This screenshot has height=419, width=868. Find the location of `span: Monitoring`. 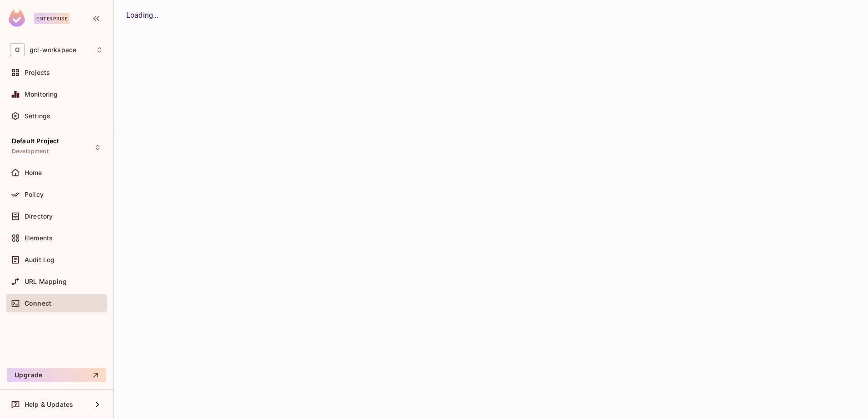

span: Monitoring is located at coordinates (42, 94).